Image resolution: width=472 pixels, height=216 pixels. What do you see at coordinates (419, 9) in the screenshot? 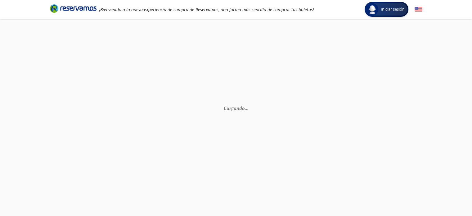
I see `button: English` at bounding box center [419, 9].